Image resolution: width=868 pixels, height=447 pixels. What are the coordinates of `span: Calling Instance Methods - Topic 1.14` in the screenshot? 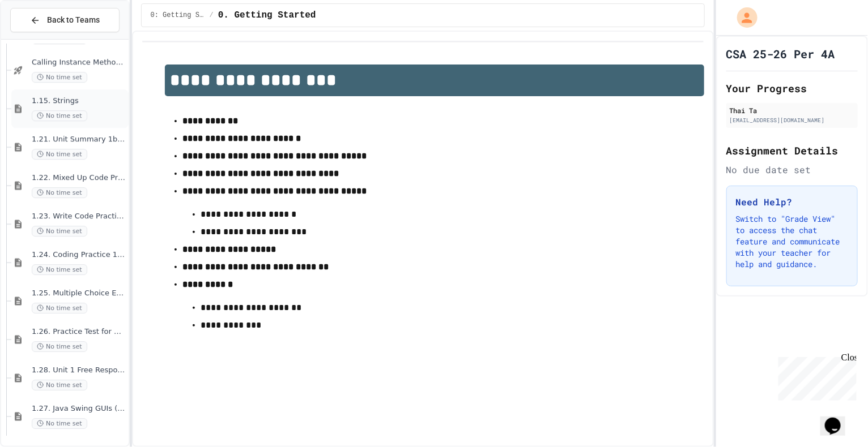 It's located at (79, 62).